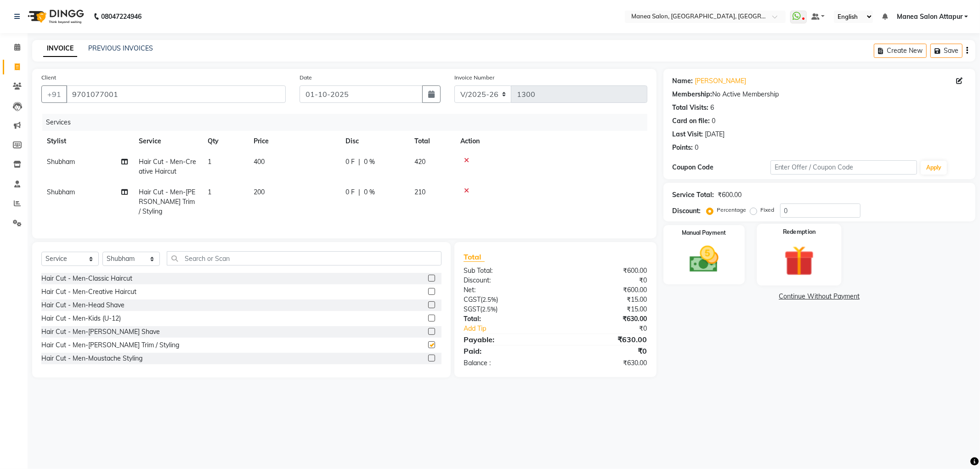  I want to click on th: Qty, so click(226, 141).